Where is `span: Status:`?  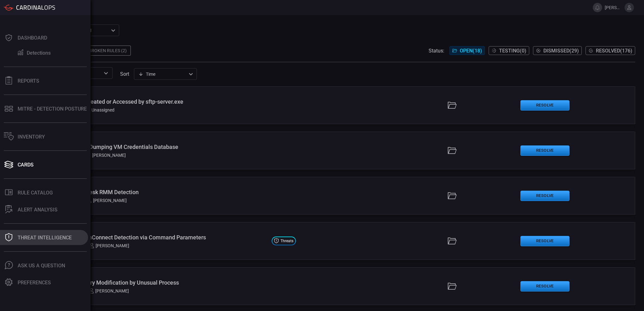 span: Status: is located at coordinates (436, 50).